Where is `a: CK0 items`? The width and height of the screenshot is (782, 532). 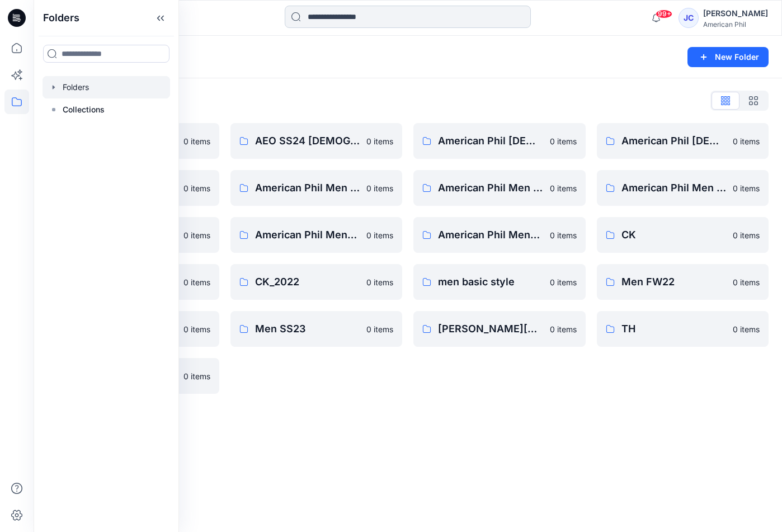
a: CK0 items is located at coordinates (683, 235).